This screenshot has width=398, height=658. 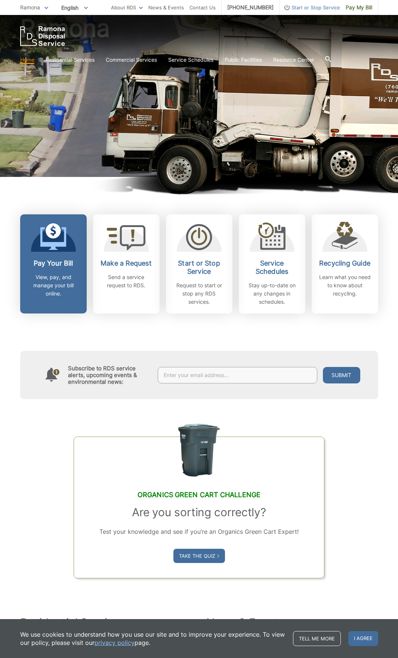 I want to click on h2: News & Events, so click(x=292, y=622).